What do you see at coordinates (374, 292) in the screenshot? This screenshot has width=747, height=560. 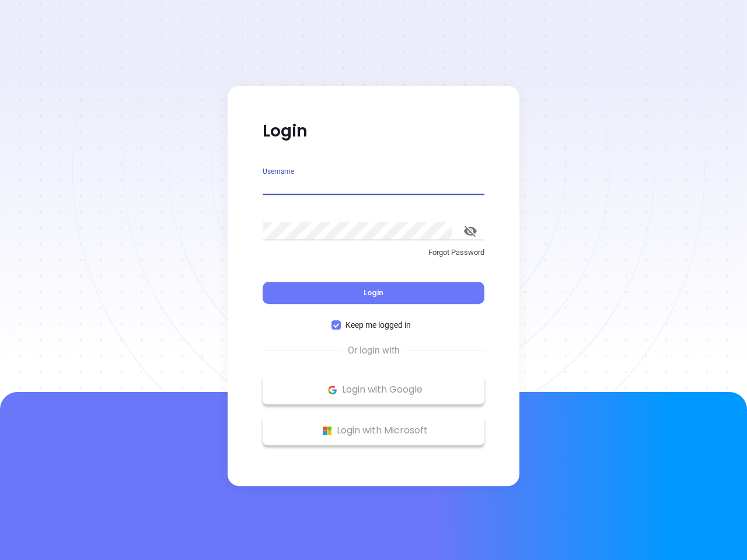 I see `span: Login` at bounding box center [374, 292].